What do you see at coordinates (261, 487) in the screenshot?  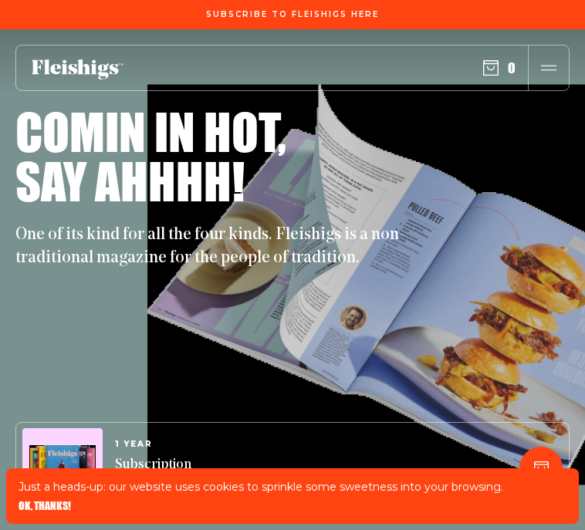 I see `span: Just a heads-up: our website uses cookies to sprinkle some sweetness into your browsing.` at bounding box center [261, 487].